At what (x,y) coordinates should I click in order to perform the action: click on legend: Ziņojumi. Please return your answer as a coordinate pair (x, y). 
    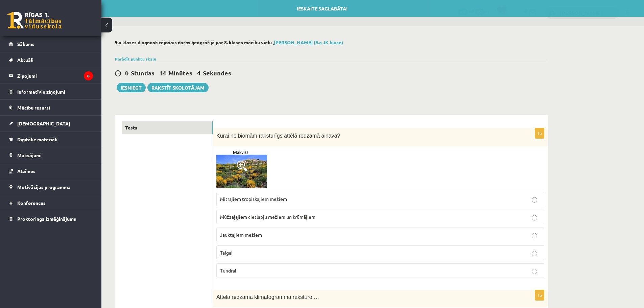
    Looking at the image, I should click on (55, 76).